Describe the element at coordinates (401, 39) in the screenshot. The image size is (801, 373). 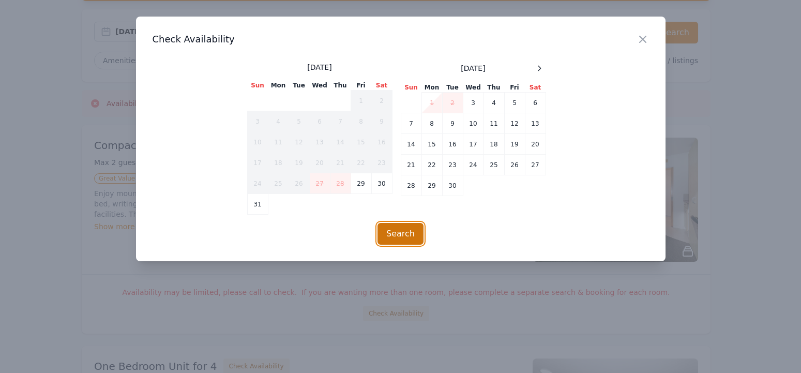
I see `h3: Check Availability` at that location.